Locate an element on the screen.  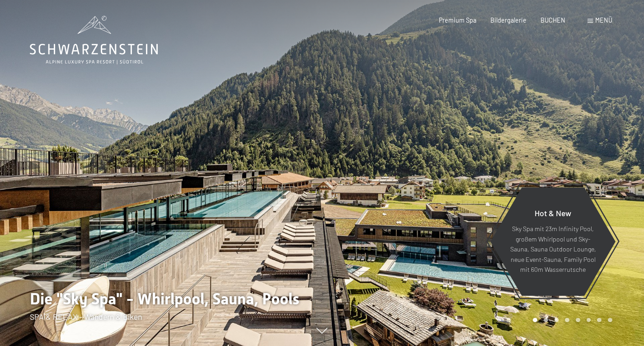
div: Carousel Page 4 is located at coordinates (567, 320).